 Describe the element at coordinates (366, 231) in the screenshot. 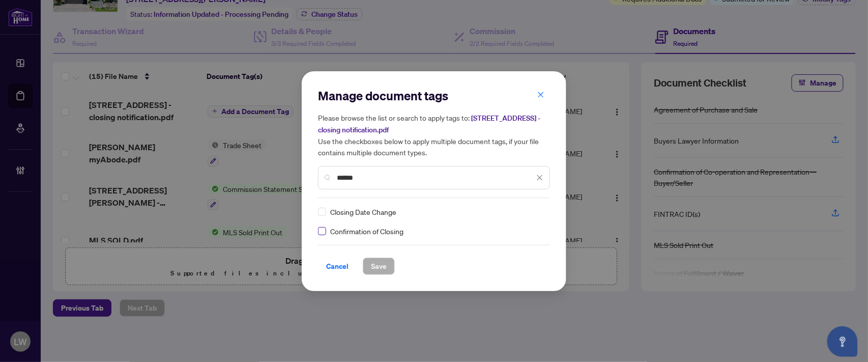

I see `span: Confirmation of Closing` at that location.